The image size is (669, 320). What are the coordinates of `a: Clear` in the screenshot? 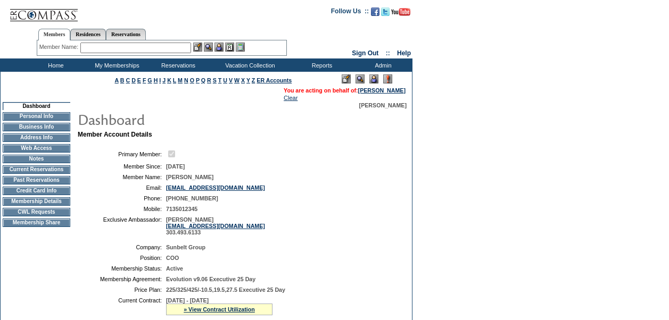 It's located at (290, 98).